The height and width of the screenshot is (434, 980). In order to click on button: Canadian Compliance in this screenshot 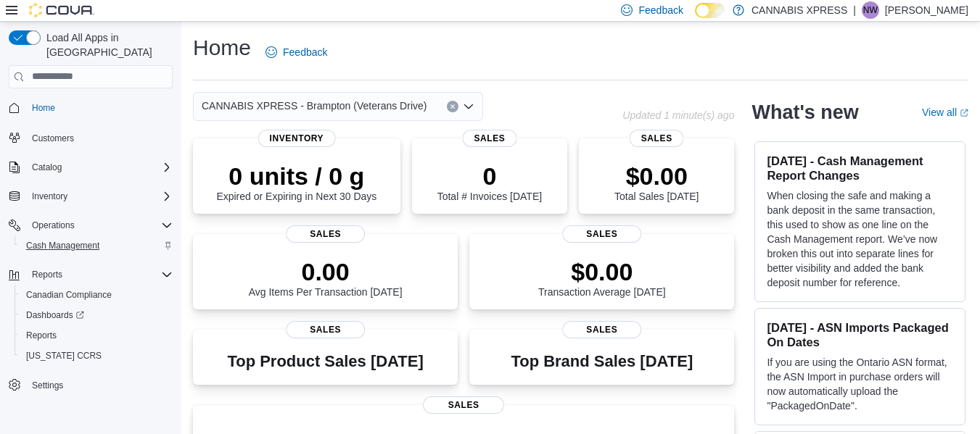, I will do `click(96, 295)`.